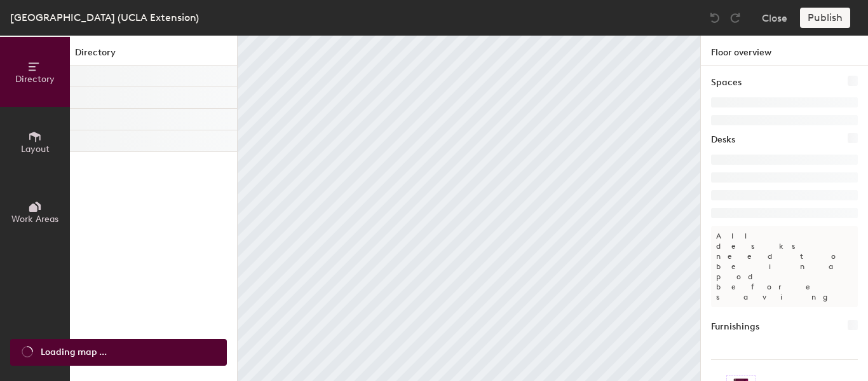 This screenshot has height=381, width=868. I want to click on img: Undo, so click(715, 18).